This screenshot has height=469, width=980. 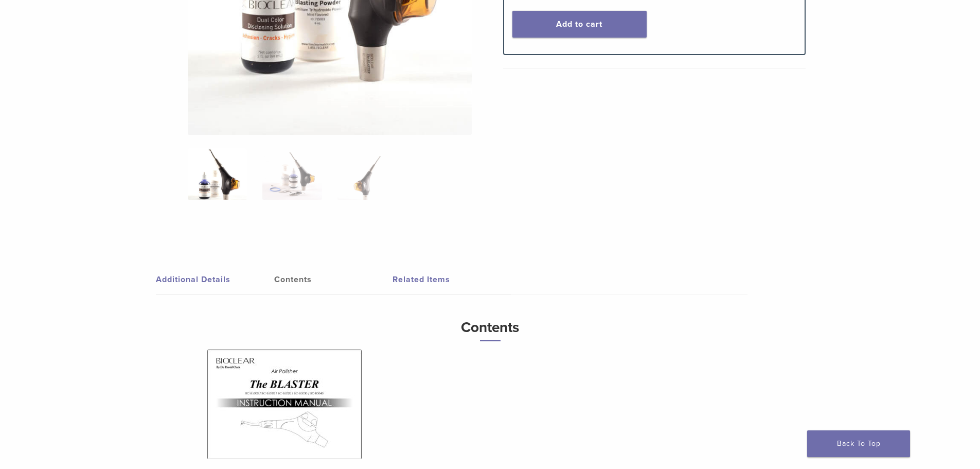 What do you see at coordinates (215, 280) in the screenshot?
I see `a: Additional Details` at bounding box center [215, 280].